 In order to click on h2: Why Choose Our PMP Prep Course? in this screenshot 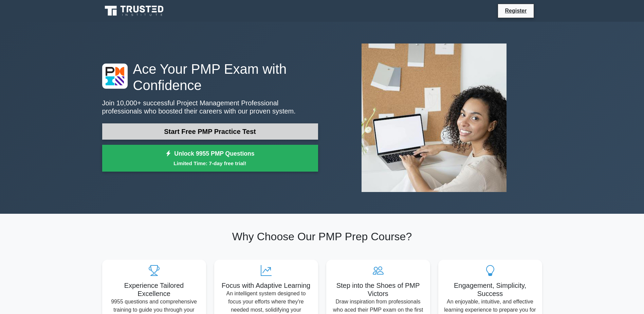, I will do `click(322, 237)`.